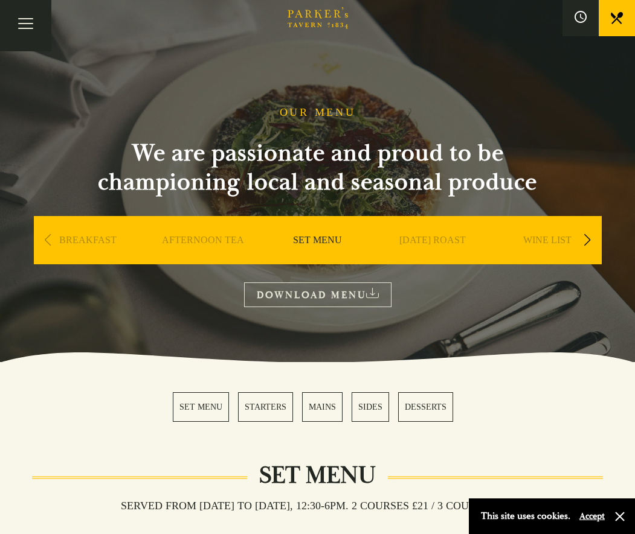  Describe the element at coordinates (88, 258) in the screenshot. I see `div: 1 / 9` at that location.